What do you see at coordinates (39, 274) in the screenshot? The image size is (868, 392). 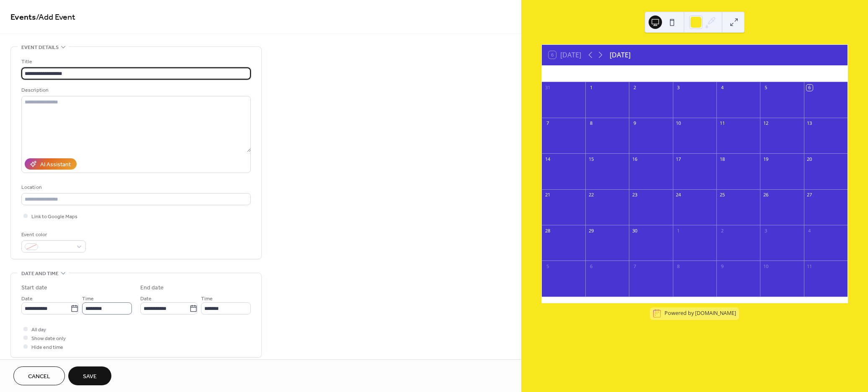 I see `span: Date and time` at bounding box center [39, 274].